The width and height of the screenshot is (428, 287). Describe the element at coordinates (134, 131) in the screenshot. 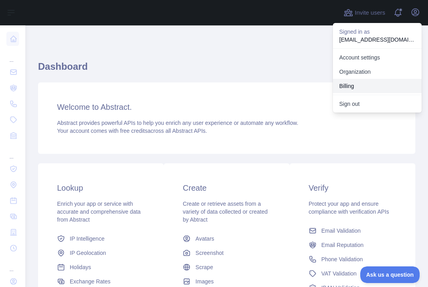

I see `span: free credits` at that location.